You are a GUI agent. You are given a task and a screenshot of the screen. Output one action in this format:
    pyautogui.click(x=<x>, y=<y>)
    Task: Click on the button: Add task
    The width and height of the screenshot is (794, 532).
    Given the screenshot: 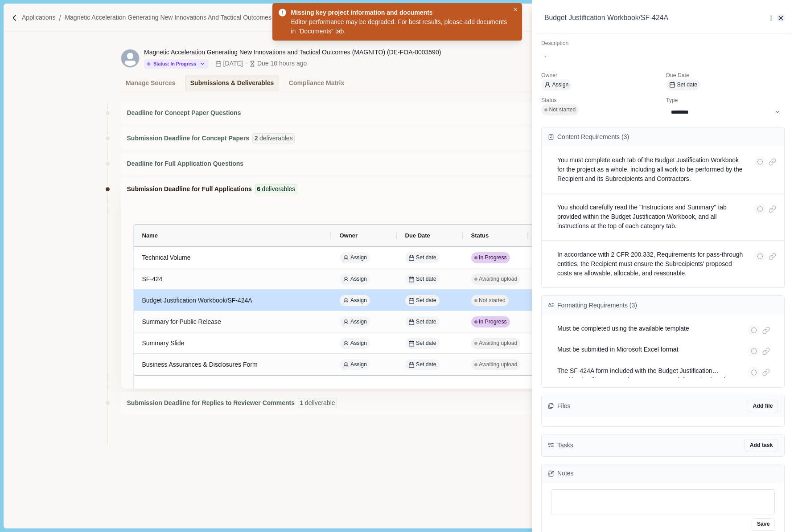 What is the action you would take?
    pyautogui.click(x=761, y=445)
    